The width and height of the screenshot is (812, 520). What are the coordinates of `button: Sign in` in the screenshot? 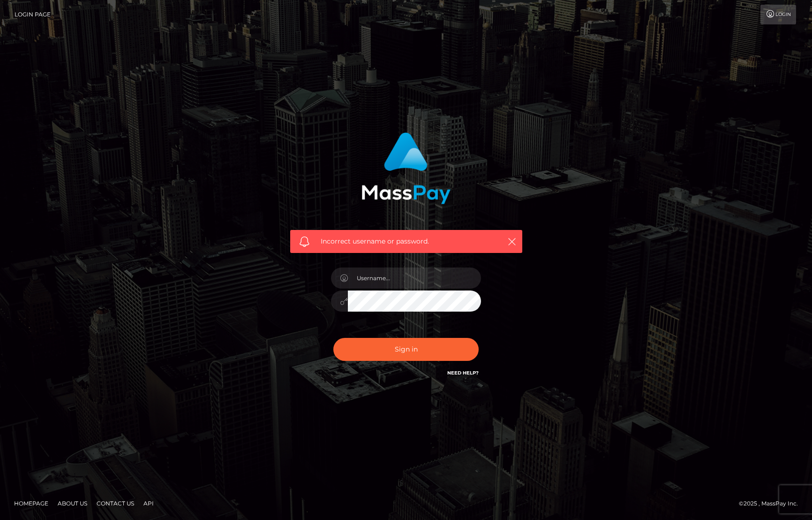 It's located at (406, 349).